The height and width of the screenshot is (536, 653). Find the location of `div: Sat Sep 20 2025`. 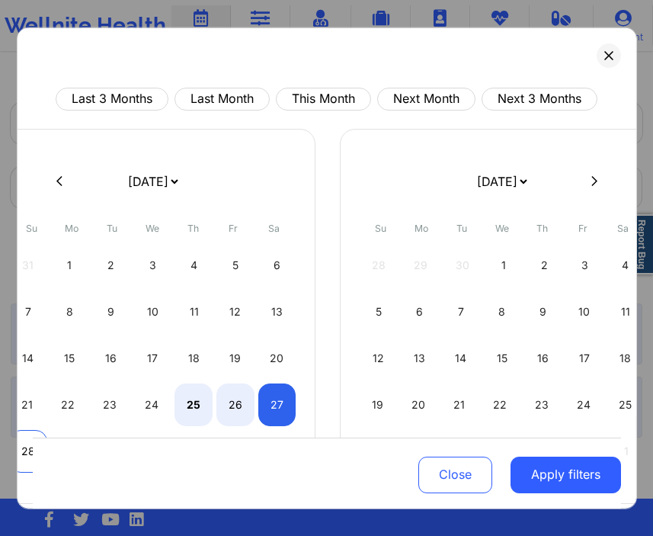

div: Sat Sep 20 2025 is located at coordinates (277, 357).